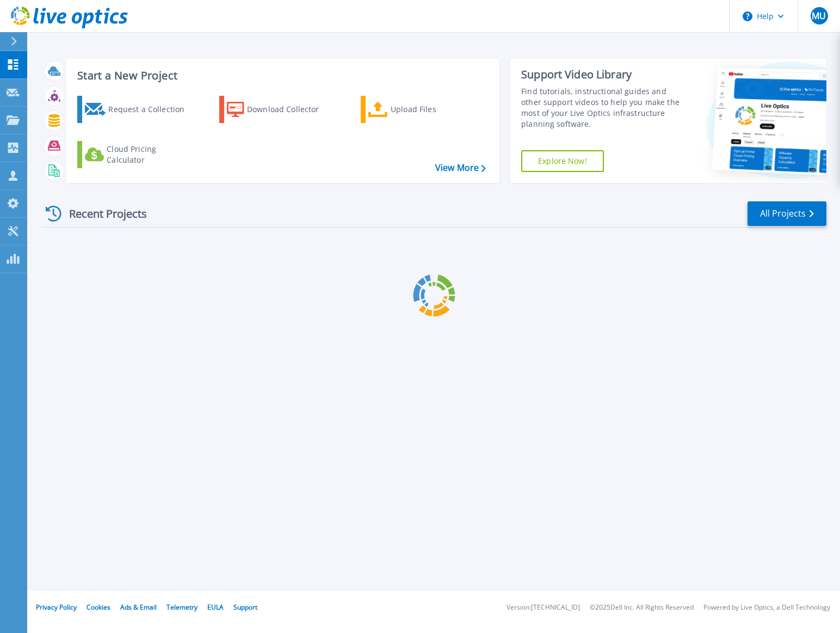 The width and height of the screenshot is (840, 633). What do you see at coordinates (182, 606) in the screenshot?
I see `a: Telemetry` at bounding box center [182, 606].